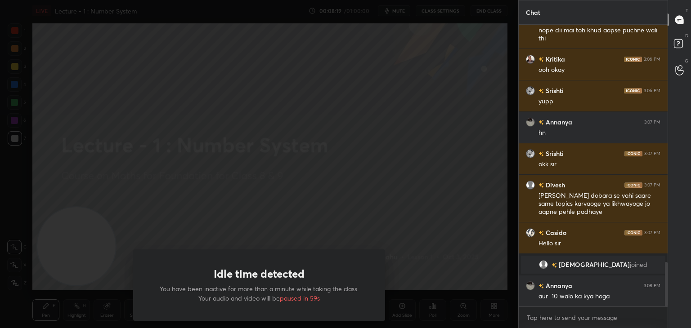 The width and height of the screenshot is (691, 328). I want to click on img: 3a8e8424e06441388c76236d3d167052.jpg, so click(530, 233).